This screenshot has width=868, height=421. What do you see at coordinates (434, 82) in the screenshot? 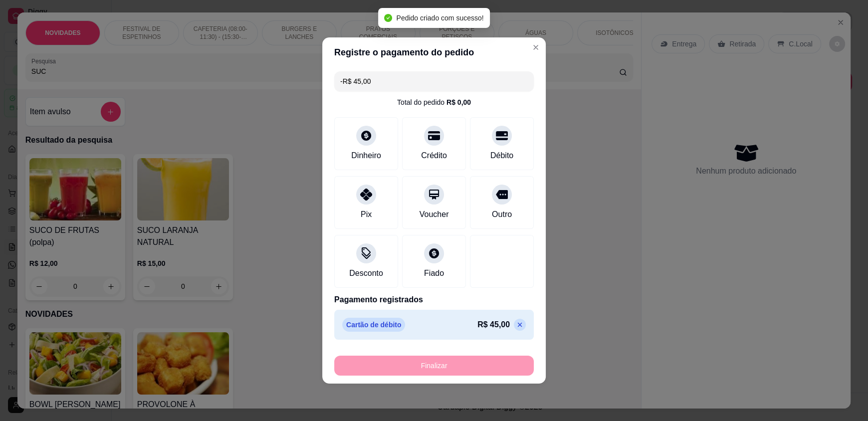
I see `input: Ex.: hambúrguer de cordeiro` at bounding box center [434, 82].